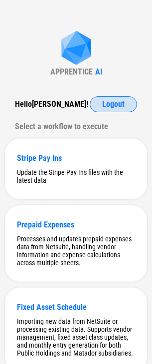 This screenshot has width=152, height=364. Describe the element at coordinates (76, 251) in the screenshot. I see `div: Processes and updates prepaid expenses data from Netsuite, handling vendor information and expens...` at that location.